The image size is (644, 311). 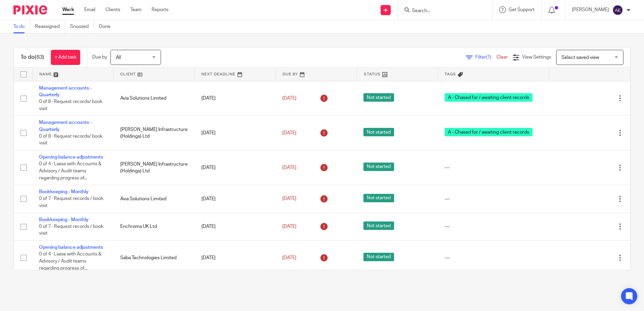 I want to click on a: Done, so click(x=107, y=26).